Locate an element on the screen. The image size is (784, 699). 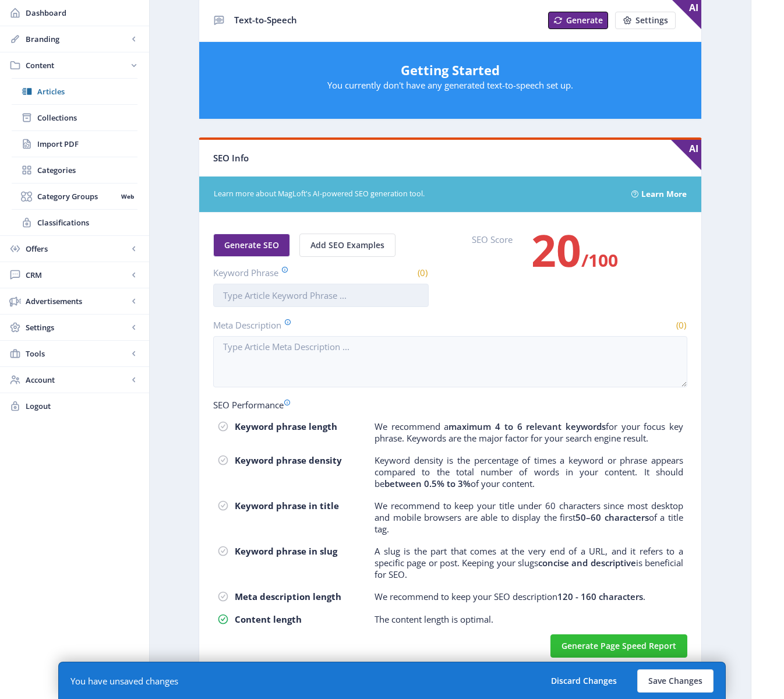
p: You currently don't have any generated text-to-speech set up. is located at coordinates (451, 85).